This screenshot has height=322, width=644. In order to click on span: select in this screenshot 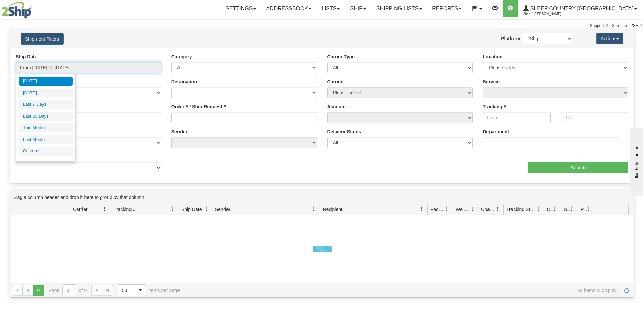, I will do `click(140, 290)`.